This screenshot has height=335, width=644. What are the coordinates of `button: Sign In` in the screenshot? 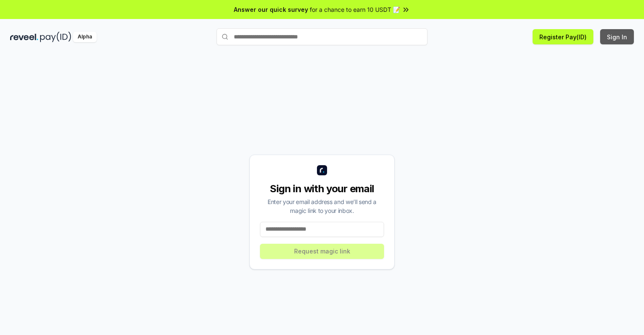 It's located at (617, 37).